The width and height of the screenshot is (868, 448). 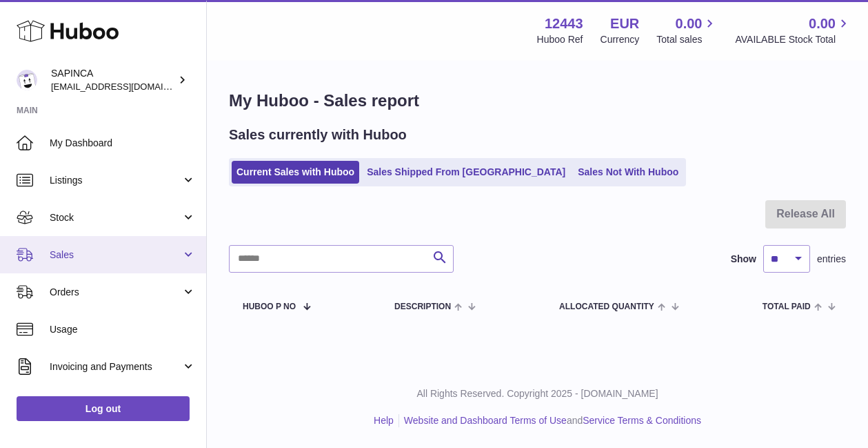 I want to click on a: Website and Dashboard Terms of Use, so click(x=485, y=420).